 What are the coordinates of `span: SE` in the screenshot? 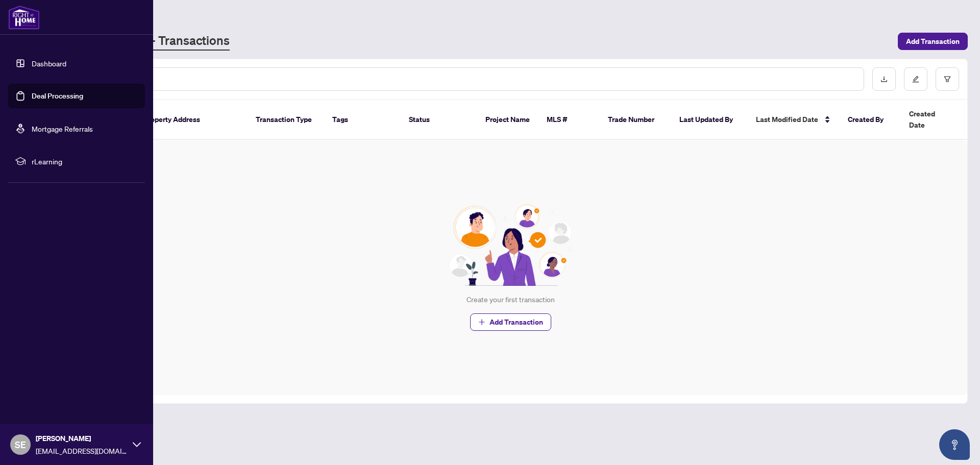 It's located at (20, 445).